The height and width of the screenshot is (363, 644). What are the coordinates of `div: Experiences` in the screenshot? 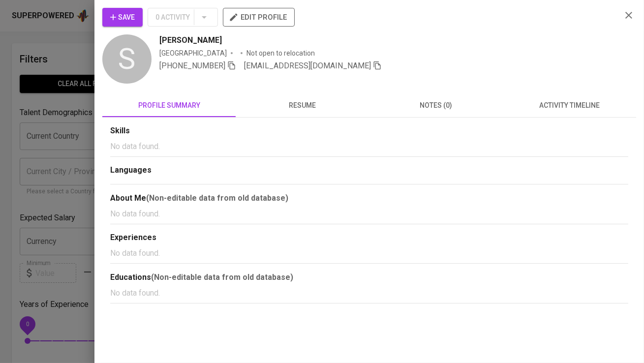 It's located at (369, 238).